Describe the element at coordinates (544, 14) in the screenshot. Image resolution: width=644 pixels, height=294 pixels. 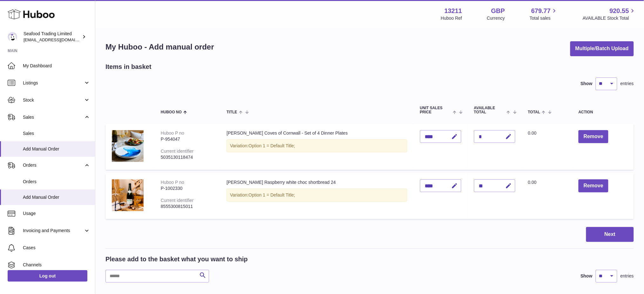
I see `a: 679.77 Total sales` at that location.